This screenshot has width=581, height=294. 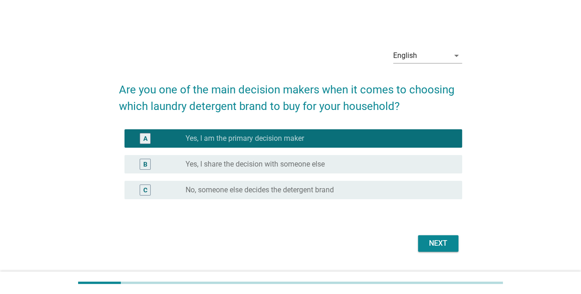 What do you see at coordinates (438, 243) in the screenshot?
I see `button: Next` at bounding box center [438, 243].